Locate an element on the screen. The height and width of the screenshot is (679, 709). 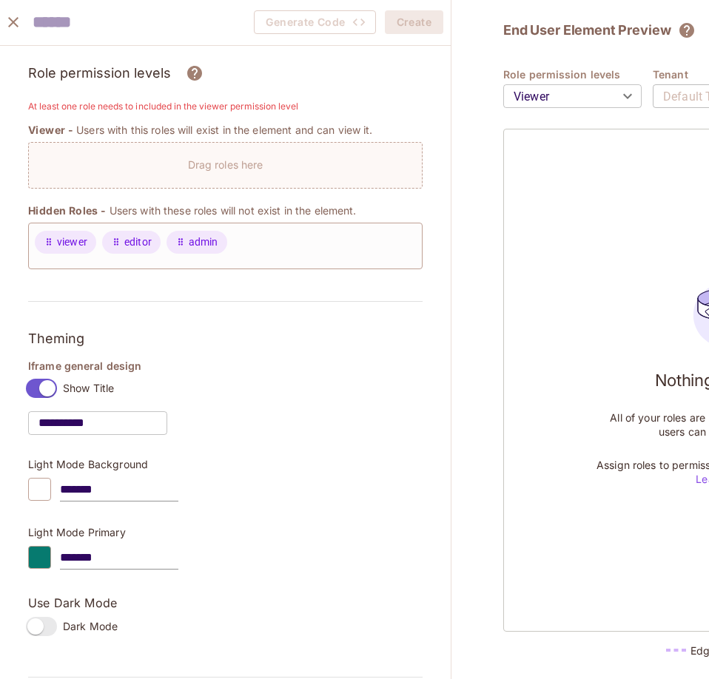
h4: Role permission levels is located at coordinates (578, 74).